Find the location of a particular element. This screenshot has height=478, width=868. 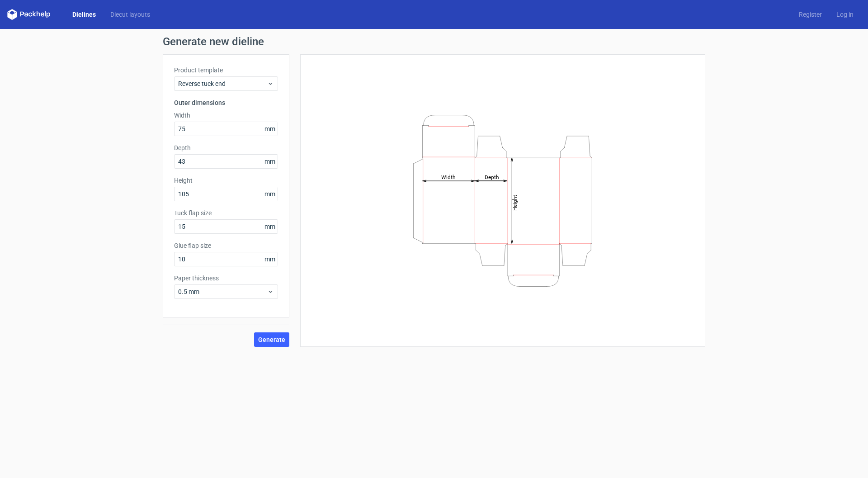

label: Tuck flap size is located at coordinates (227, 213).